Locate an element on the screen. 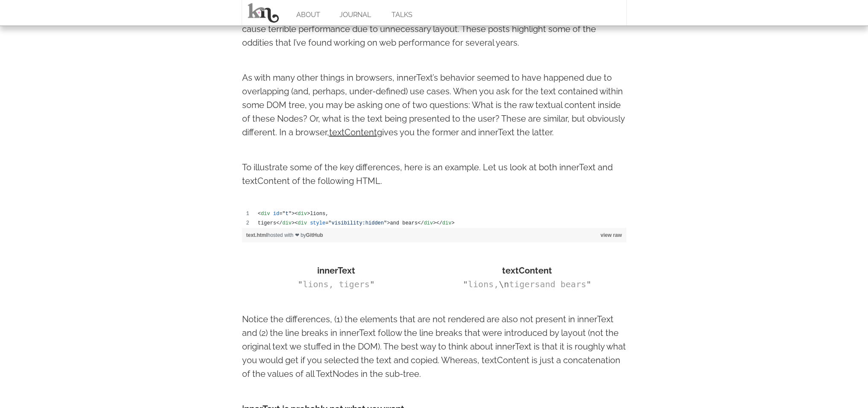 This screenshot has height=408, width=868. td: =" " lions, is located at coordinates (440, 214).